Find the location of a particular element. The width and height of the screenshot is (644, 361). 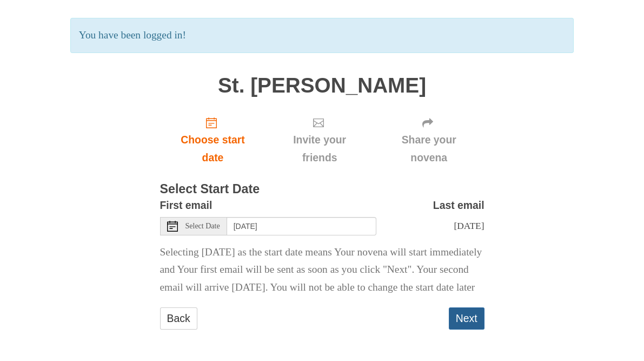

span: Share your novena is located at coordinates (429, 148).